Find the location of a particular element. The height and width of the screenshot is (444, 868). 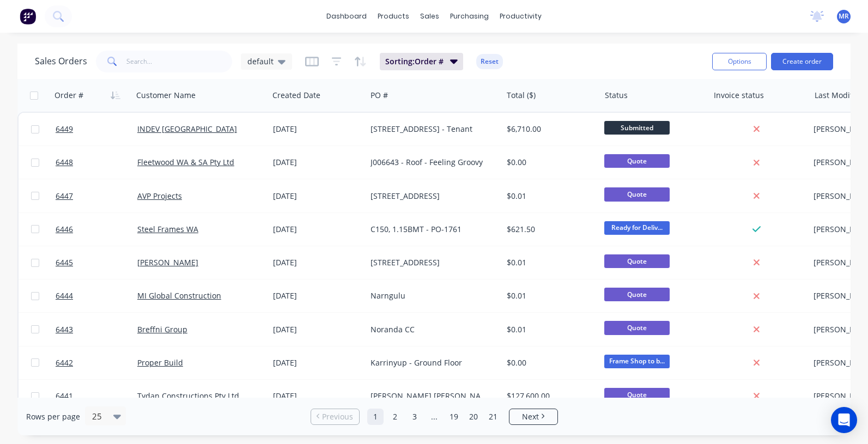

a: Breffni Group is located at coordinates (162, 329).